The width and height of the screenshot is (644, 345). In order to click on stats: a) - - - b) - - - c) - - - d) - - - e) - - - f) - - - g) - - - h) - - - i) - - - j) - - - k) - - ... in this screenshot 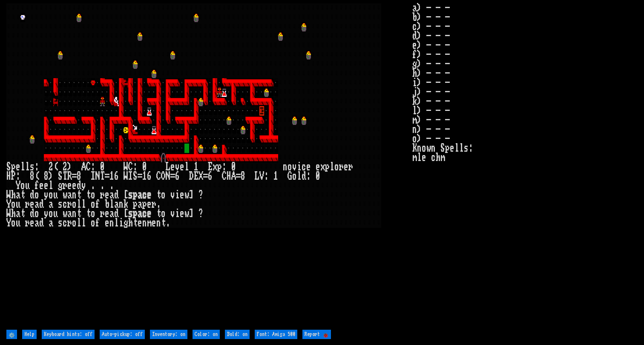, I will do `click(525, 165)`.